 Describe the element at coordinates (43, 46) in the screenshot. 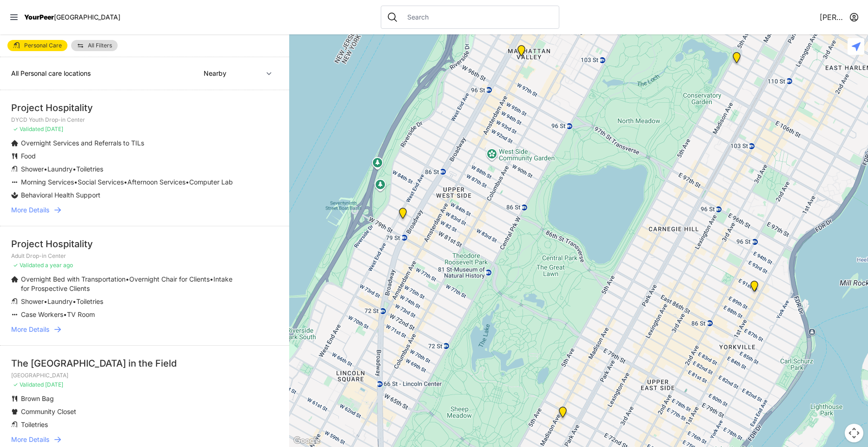

I see `span: Personal Care` at that location.